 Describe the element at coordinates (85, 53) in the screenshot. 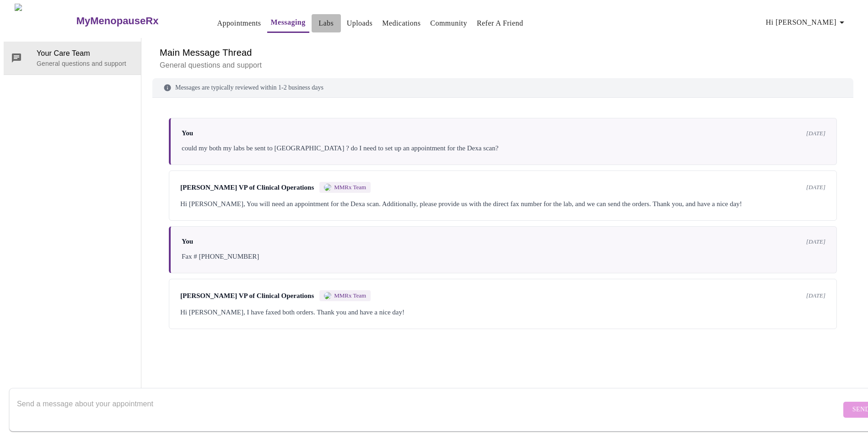

I see `span: Your Care Team` at that location.